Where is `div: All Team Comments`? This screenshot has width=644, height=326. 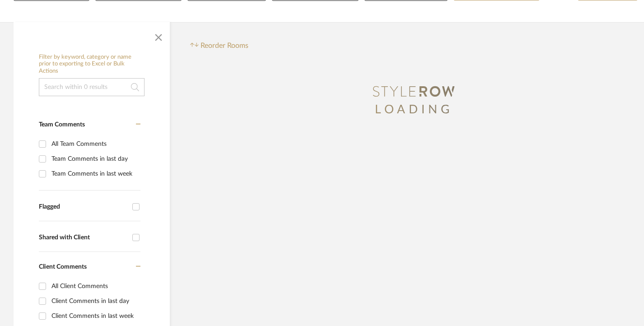 div: All Team Comments is located at coordinates (95, 144).